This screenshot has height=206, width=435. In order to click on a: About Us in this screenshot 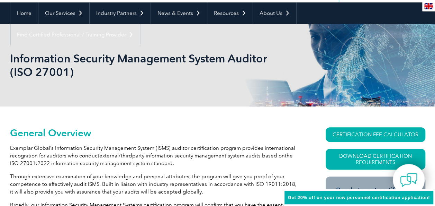, I will do `click(275, 13)`.